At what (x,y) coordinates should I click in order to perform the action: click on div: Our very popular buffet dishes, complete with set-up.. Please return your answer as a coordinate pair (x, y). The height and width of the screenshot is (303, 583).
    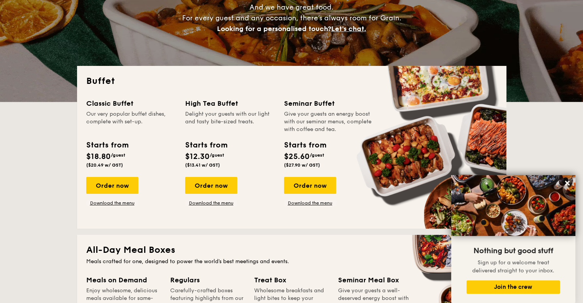
    Looking at the image, I should click on (131, 122).